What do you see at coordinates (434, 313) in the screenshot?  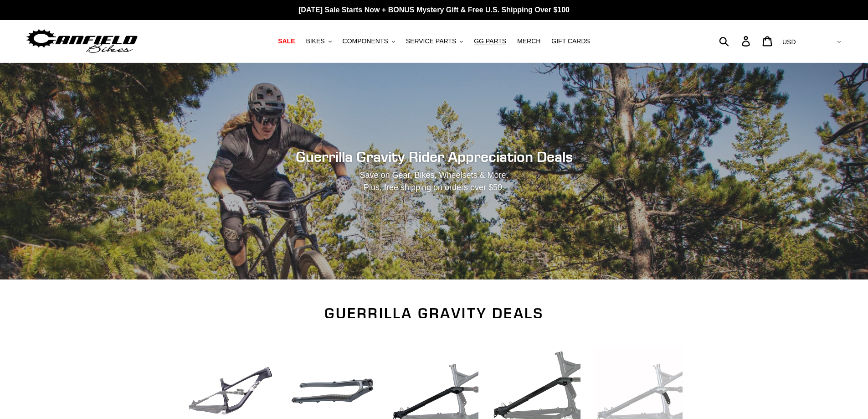 I see `h2: Guerrilla Gravity Deals` at bounding box center [434, 313].